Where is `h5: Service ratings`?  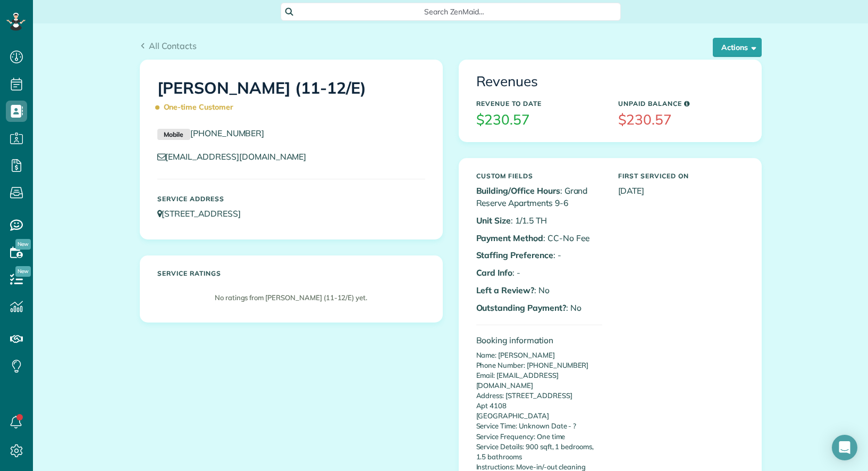
h5: Service ratings is located at coordinates (291, 273).